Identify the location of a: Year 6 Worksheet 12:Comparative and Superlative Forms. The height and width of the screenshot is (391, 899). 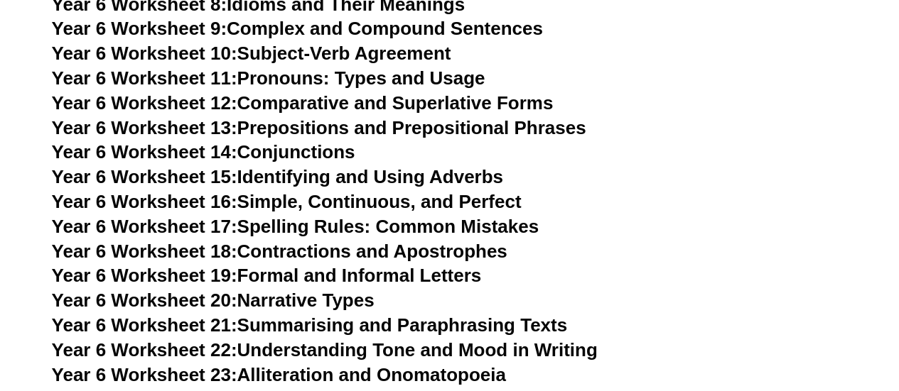
(303, 103).